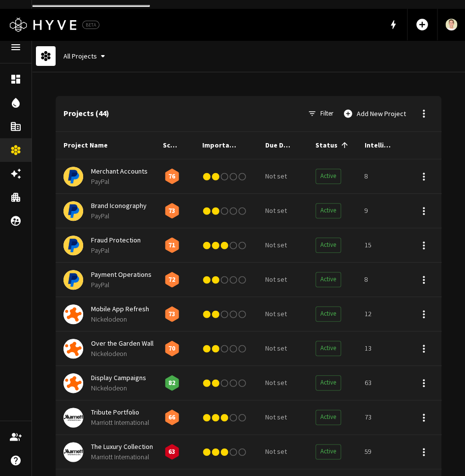  I want to click on span: add_circle, so click(422, 25).